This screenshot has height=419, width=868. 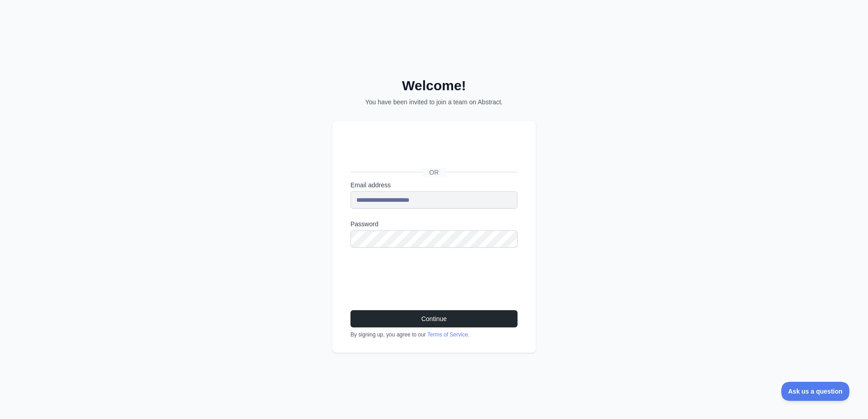 I want to click on button: Continue, so click(x=434, y=319).